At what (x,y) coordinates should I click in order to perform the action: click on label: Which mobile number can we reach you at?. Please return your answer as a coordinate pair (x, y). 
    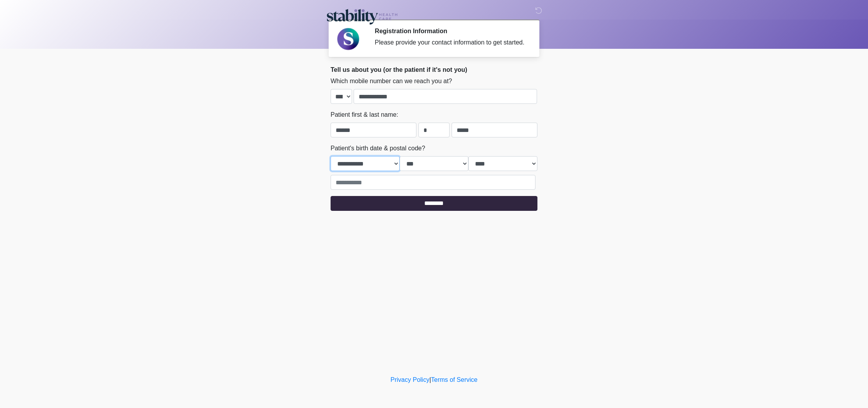
    Looking at the image, I should click on (391, 81).